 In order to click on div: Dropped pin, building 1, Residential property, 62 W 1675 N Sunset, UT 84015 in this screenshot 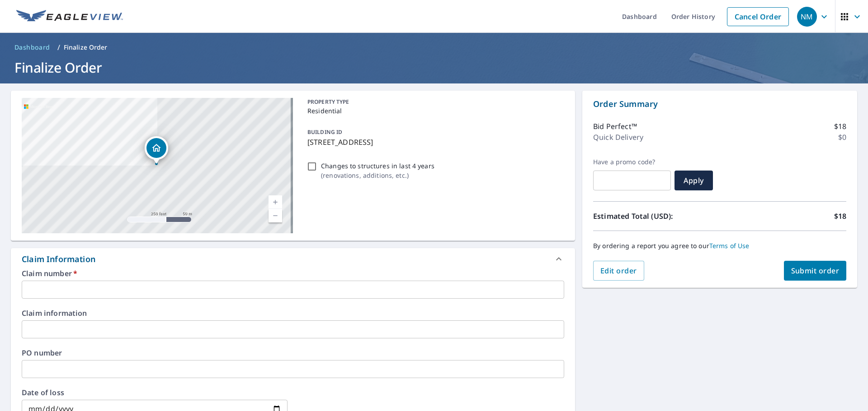, I will do `click(156, 150)`.